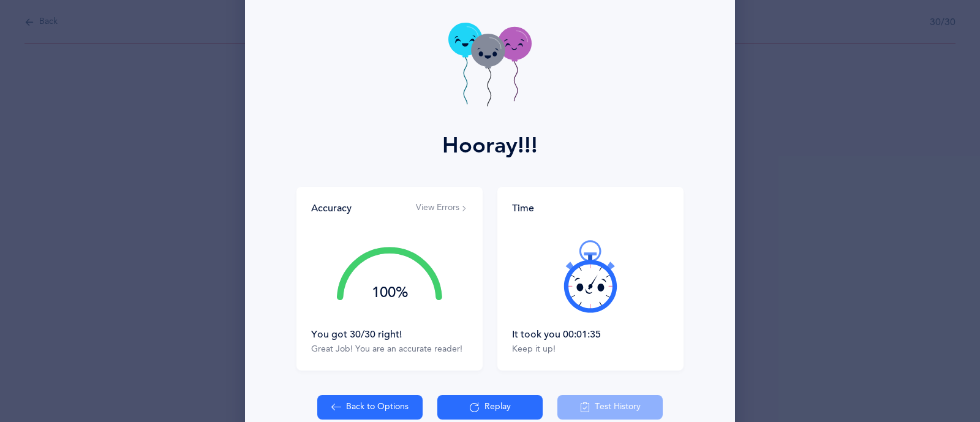 This screenshot has width=980, height=422. Describe the element at coordinates (370, 407) in the screenshot. I see `button: Back to Options` at that location.